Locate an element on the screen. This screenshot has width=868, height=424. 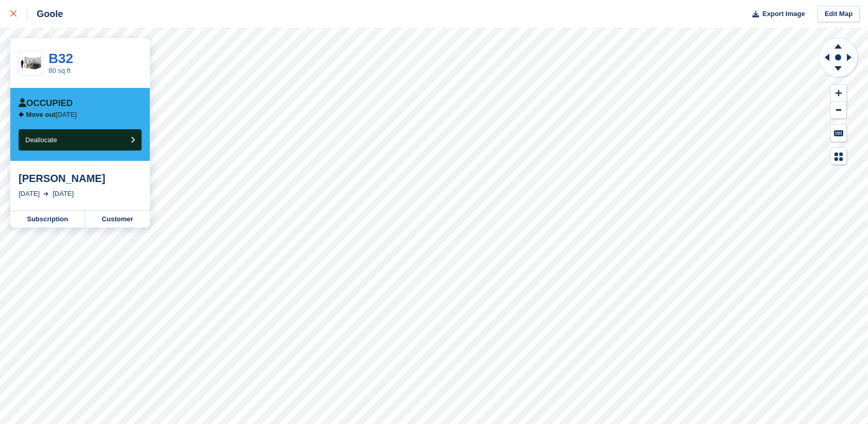
button: Keyboard Shortcuts is located at coordinates (838, 133).